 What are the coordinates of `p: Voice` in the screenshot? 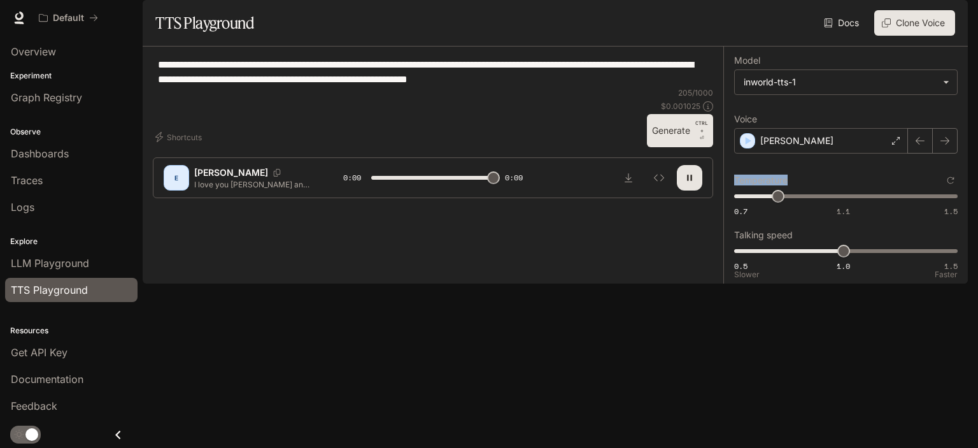 It's located at (746, 119).